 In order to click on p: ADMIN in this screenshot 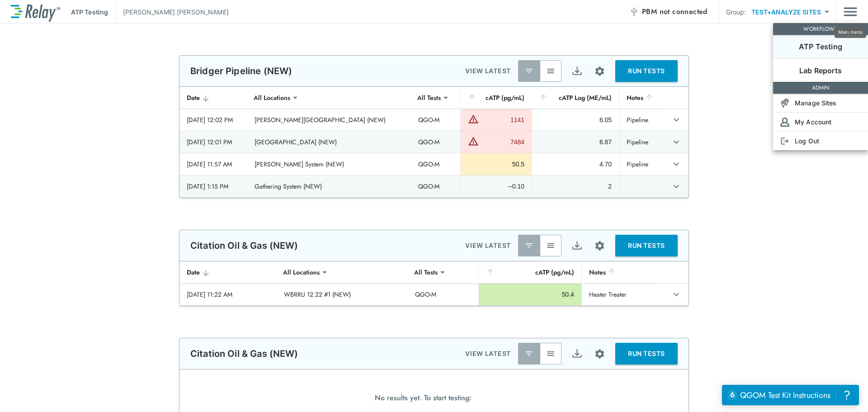, I will do `click(820, 88)`.